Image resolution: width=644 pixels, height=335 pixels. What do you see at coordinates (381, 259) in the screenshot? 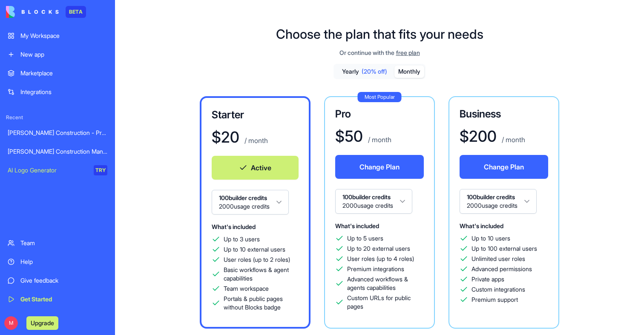
I see `span: User roles (up to 4 roles)` at bounding box center [381, 259].